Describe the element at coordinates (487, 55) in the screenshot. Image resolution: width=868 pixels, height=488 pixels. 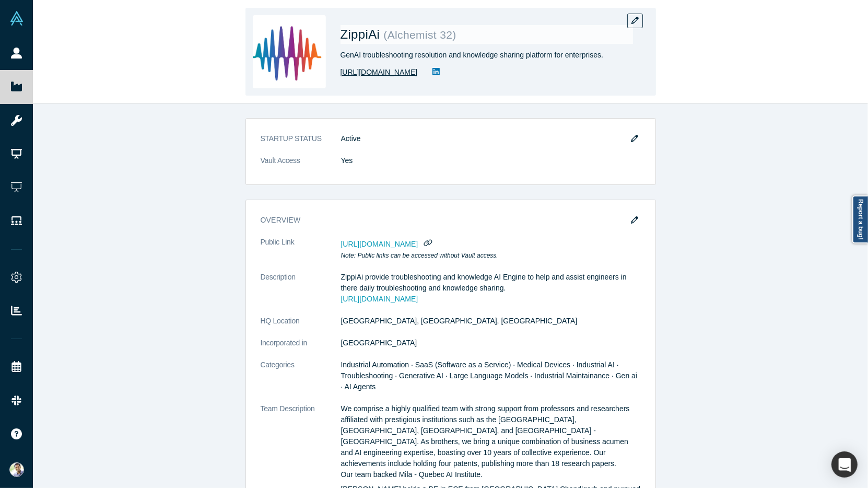
I see `div: GenAI troubleshooting resolution and knowledge sharing platform for enterprises.` at that location.